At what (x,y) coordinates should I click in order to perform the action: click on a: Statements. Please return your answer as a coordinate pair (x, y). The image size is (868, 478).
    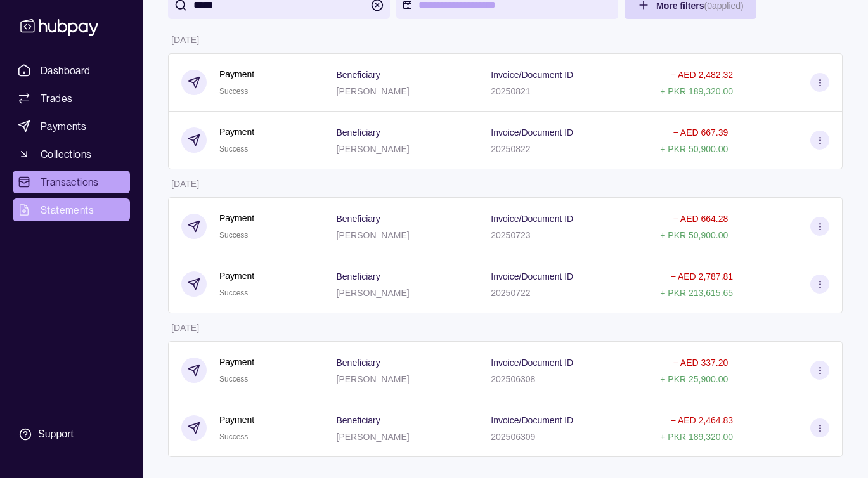
    Looking at the image, I should click on (71, 210).